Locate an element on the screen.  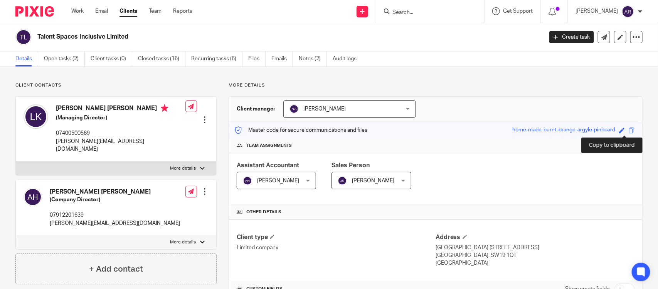
h5: (Managing Director) is located at coordinates (121, 118).